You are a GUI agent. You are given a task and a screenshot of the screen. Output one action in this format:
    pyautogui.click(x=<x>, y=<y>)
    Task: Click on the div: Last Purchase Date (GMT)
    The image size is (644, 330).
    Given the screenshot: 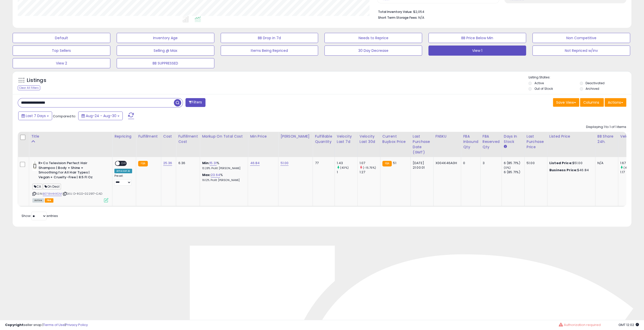 What is the action you would take?
    pyautogui.click(x=422, y=144)
    